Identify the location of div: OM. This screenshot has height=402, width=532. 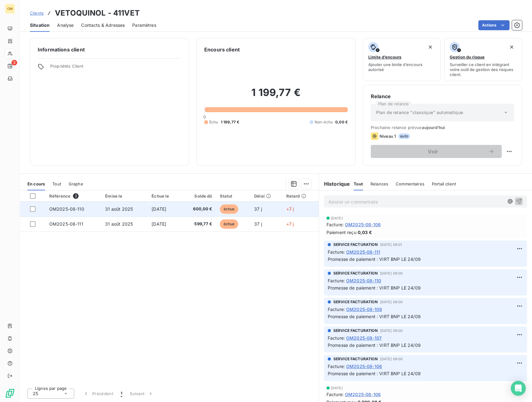
(10, 9).